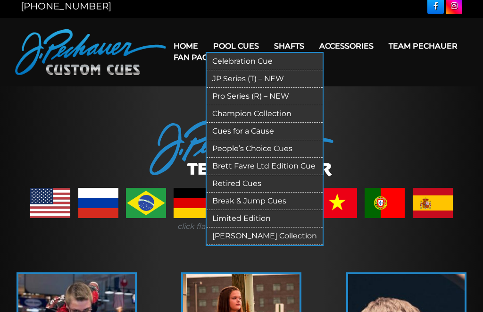  I want to click on img: Pechauer Custom Cues, so click(91, 52).